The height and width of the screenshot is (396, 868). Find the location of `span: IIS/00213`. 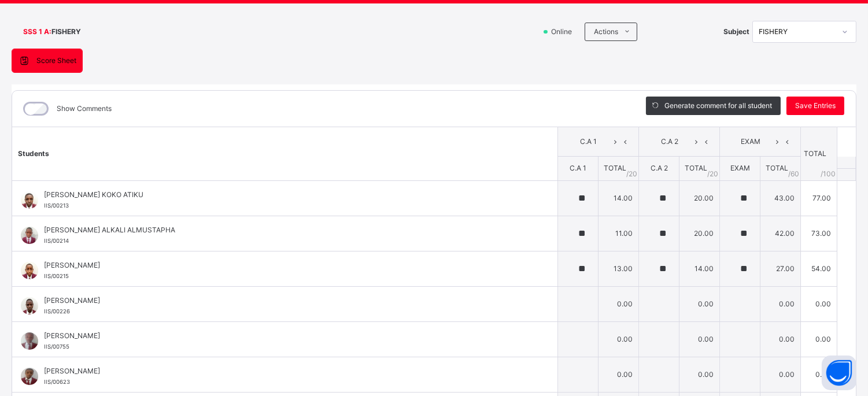

span: IIS/00213 is located at coordinates (56, 205).